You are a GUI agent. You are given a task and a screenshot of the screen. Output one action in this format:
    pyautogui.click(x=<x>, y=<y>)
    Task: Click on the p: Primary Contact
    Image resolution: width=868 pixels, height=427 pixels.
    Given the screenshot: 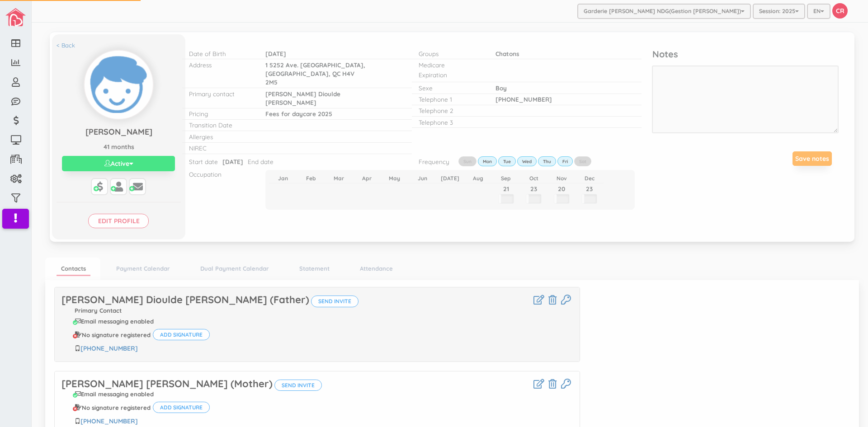 What is the action you would take?
    pyautogui.click(x=314, y=310)
    